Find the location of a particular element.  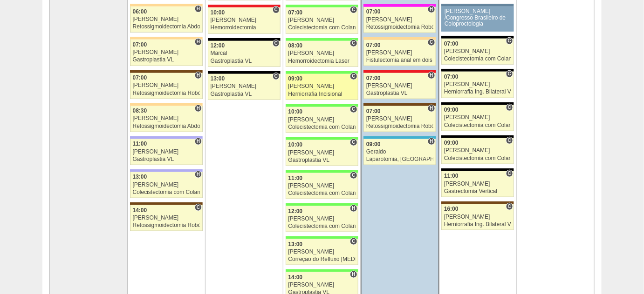

div: Key: Christóvão da Gama is located at coordinates (166, 138).